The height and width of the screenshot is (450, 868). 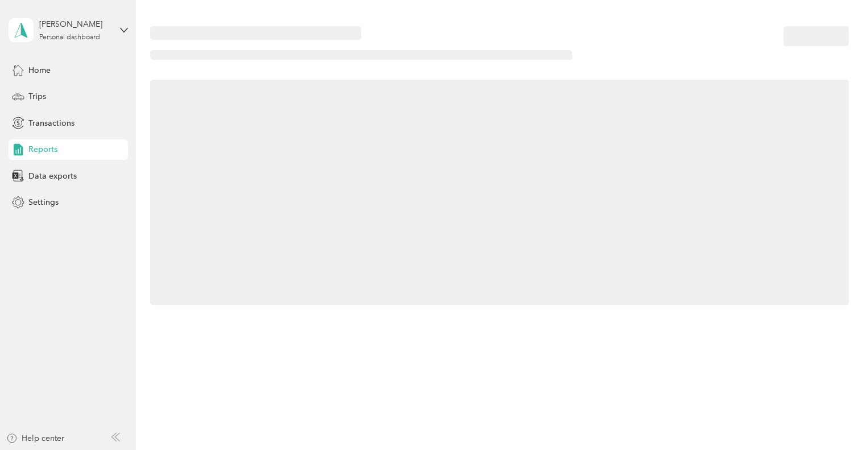 I want to click on button: Help center, so click(x=35, y=438).